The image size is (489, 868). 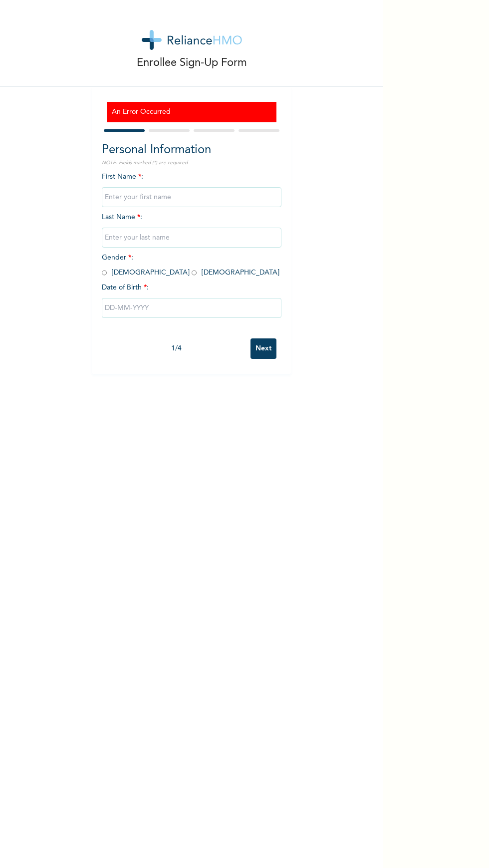 I want to click on div: 1 / 4, so click(x=177, y=349).